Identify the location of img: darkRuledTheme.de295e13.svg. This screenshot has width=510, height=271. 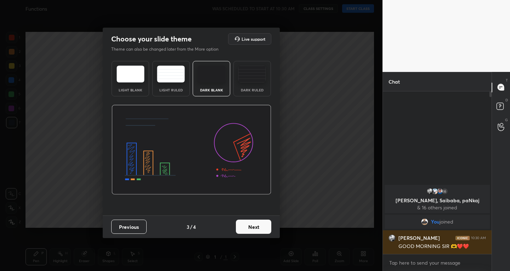
(252, 74).